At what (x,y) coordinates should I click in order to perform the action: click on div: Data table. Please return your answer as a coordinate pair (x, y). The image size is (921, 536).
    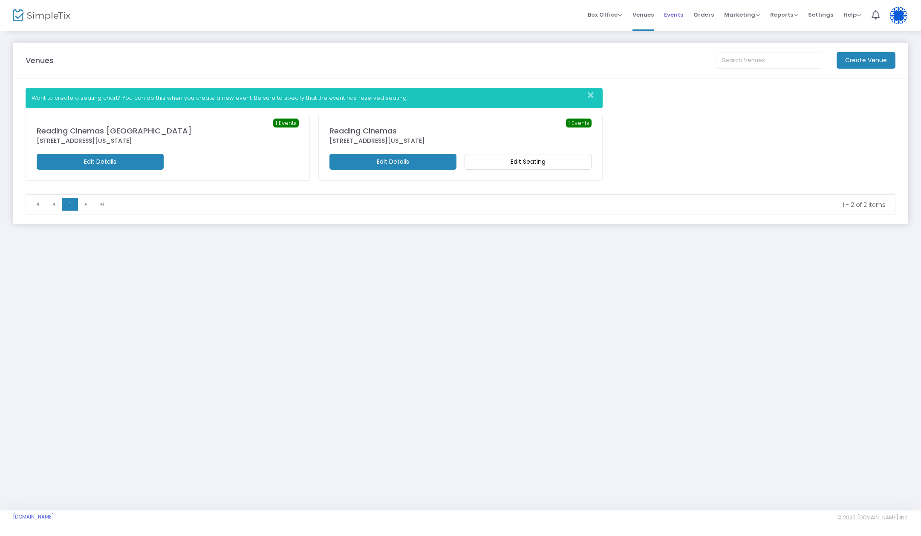
    Looking at the image, I should click on (460, 194).